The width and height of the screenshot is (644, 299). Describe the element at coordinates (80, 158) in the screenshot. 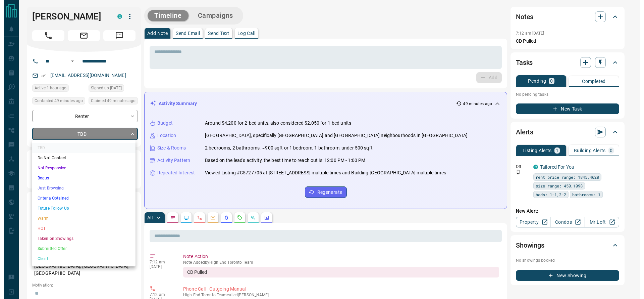

I see `li: Do Not Contact` at that location.